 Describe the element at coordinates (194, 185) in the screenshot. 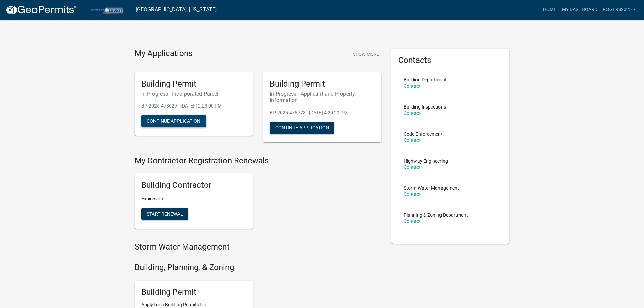

I see `h5: Building Contractor` at that location.